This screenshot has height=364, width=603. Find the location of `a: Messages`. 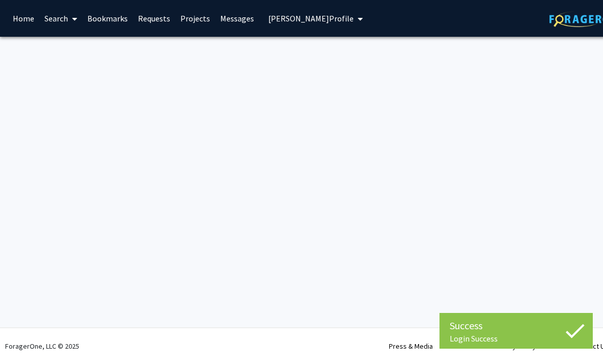

a: Messages is located at coordinates (237, 18).